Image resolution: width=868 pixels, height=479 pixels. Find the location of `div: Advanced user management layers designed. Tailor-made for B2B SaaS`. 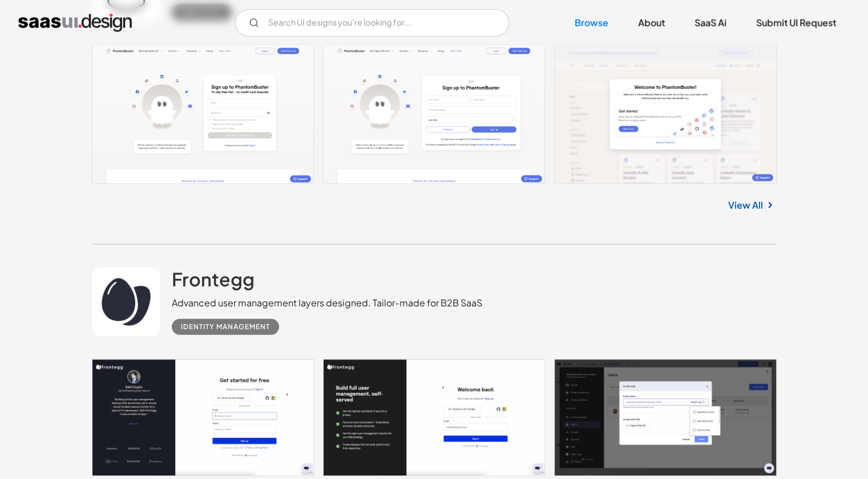

div: Advanced user management layers designed. Tailor-made for B2B SaaS is located at coordinates (327, 303).